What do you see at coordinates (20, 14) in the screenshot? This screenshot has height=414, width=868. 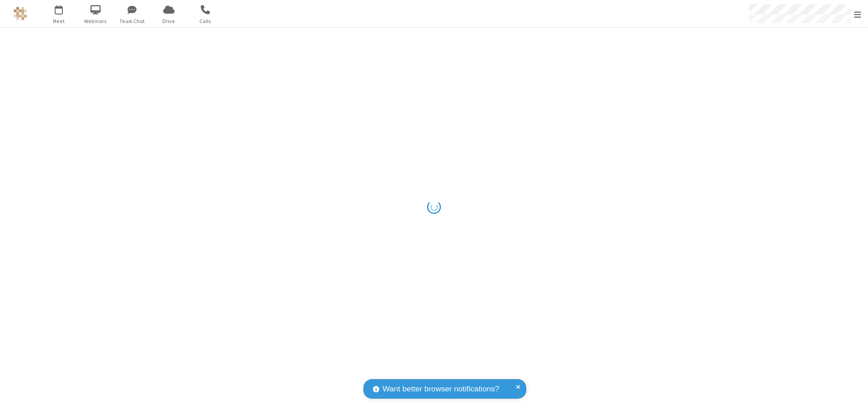 I see `img: QA Selenium DO NOT DELETE OR CHANGE` at bounding box center [20, 14].